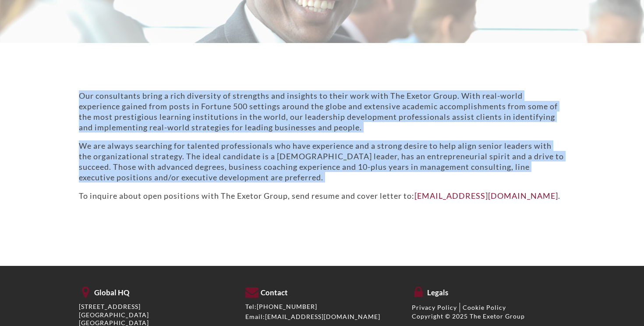 This screenshot has width=644, height=326. I want to click on h5: Global HQ, so click(156, 290).